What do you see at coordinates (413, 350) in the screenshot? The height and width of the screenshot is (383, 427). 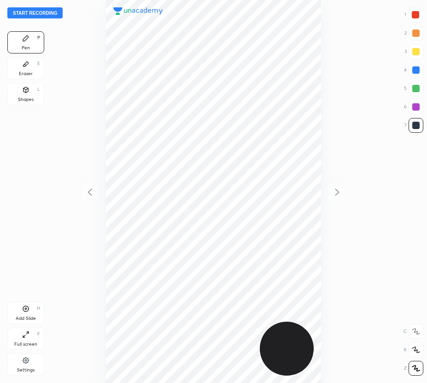 I see `div: X` at bounding box center [413, 350].